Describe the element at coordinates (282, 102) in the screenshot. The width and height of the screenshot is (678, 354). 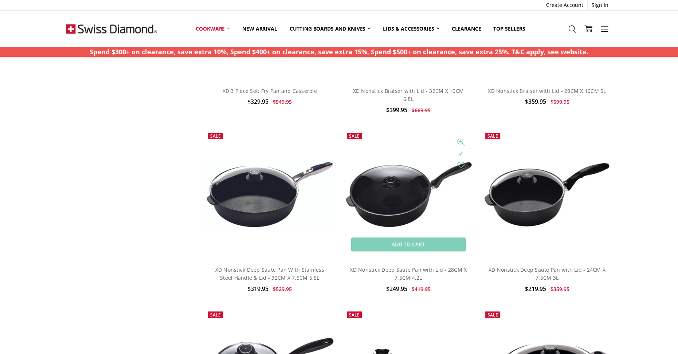
I see `span: $549.95` at that location.